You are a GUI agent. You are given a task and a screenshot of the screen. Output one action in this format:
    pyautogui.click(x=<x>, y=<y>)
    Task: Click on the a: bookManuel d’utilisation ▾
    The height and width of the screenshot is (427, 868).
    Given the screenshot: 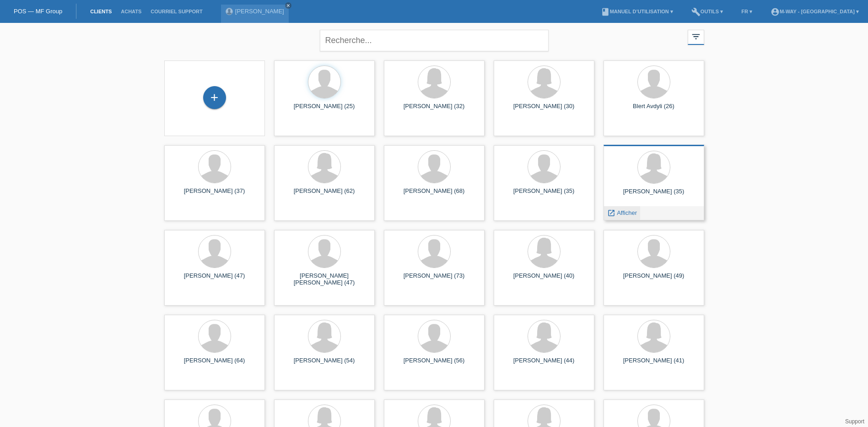 What is the action you would take?
    pyautogui.click(x=637, y=12)
    